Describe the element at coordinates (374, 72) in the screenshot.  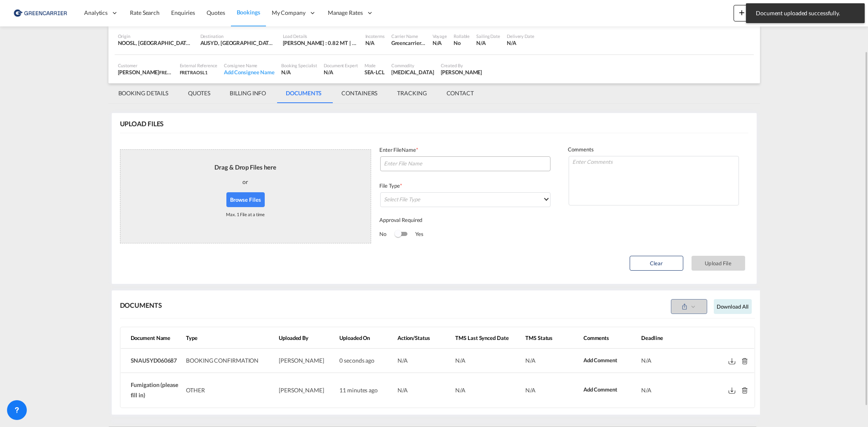
I see `div: SEA-LCL` at that location.